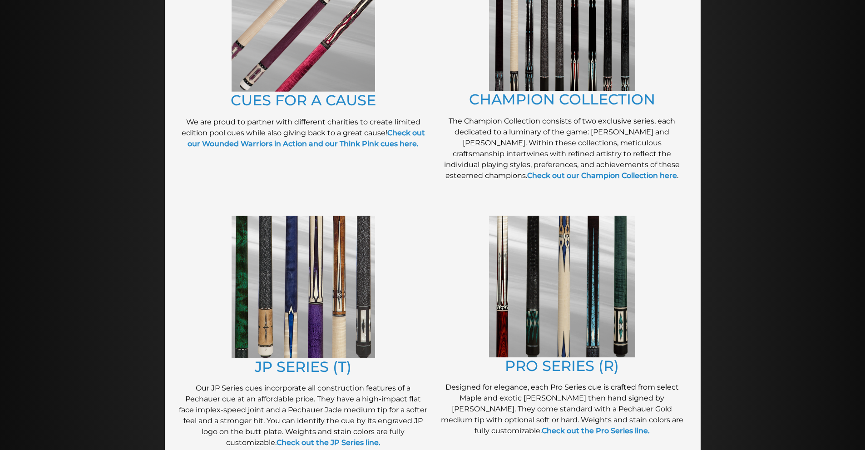 This screenshot has height=450, width=865. What do you see at coordinates (328, 442) in the screenshot?
I see `a: Check out the JP Series line.` at bounding box center [328, 442].